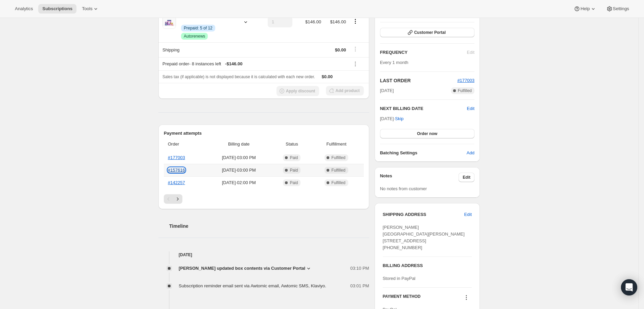 This screenshot has width=644, height=309. Describe the element at coordinates (399, 119) in the screenshot. I see `button: Skip` at that location.